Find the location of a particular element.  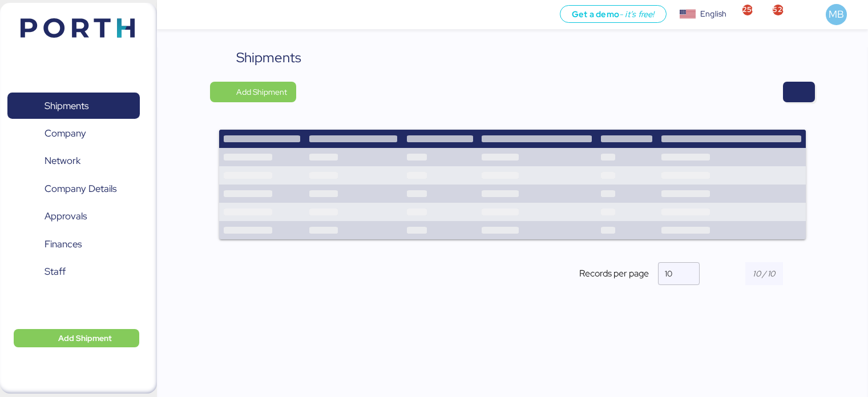

span: Company is located at coordinates (65, 133).